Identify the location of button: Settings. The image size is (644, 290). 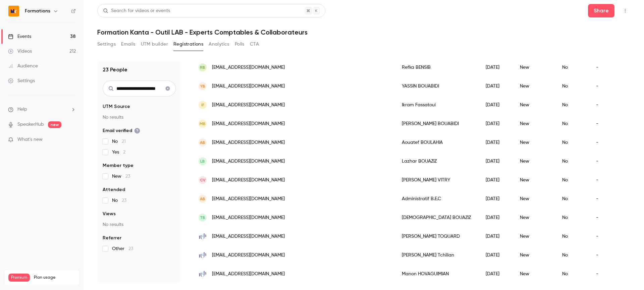
(106, 44).